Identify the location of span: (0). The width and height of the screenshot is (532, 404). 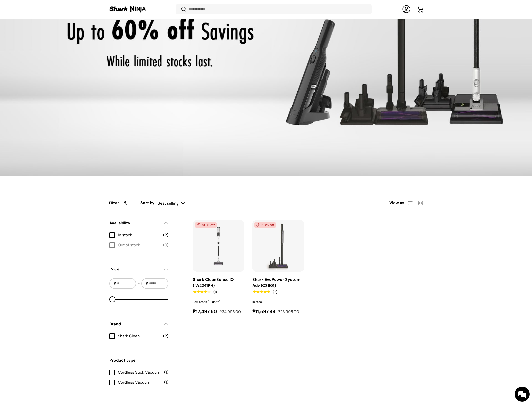
(166, 245).